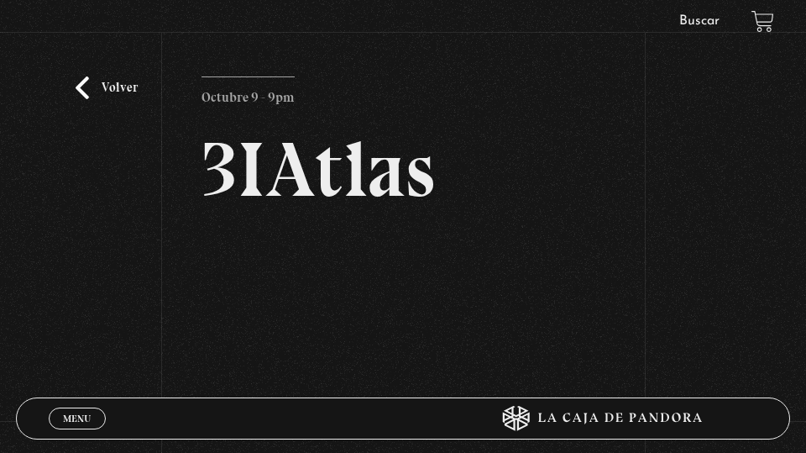 Image resolution: width=806 pixels, height=453 pixels. Describe the element at coordinates (76, 418) in the screenshot. I see `span: Menu` at that location.